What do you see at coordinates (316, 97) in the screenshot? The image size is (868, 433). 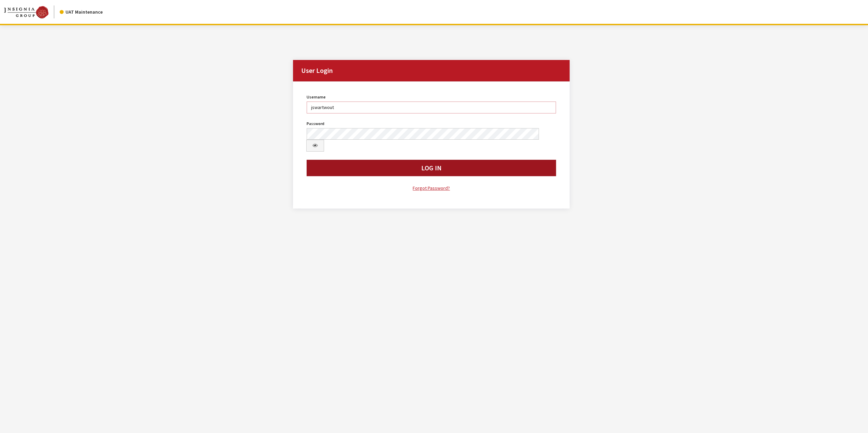 I see `label: Username` at bounding box center [316, 97].